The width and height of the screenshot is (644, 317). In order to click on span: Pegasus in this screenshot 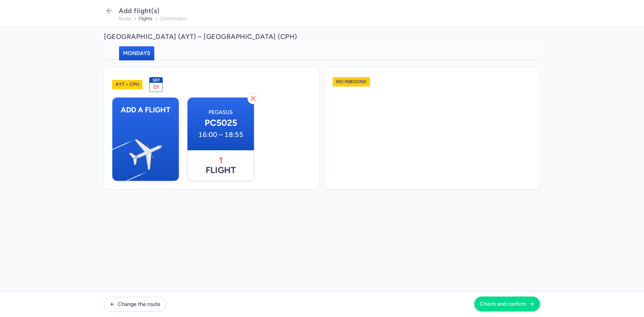, I will do `click(221, 112)`.